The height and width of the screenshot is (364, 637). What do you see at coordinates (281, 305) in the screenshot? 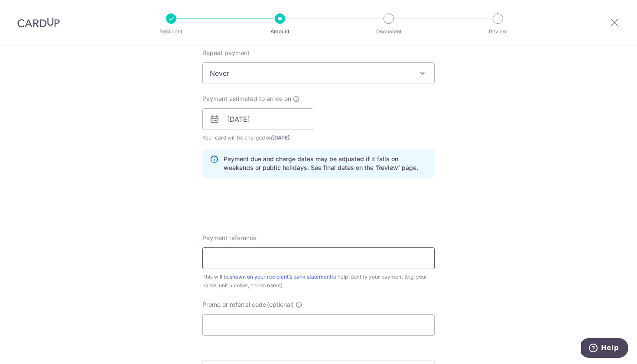
I see `span: (optional)` at bounding box center [281, 305].